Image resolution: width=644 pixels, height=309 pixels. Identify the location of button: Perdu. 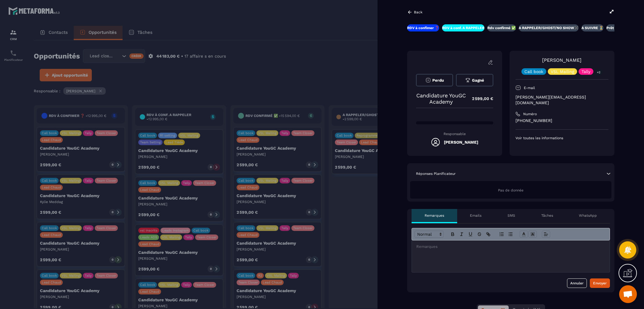
(434, 80).